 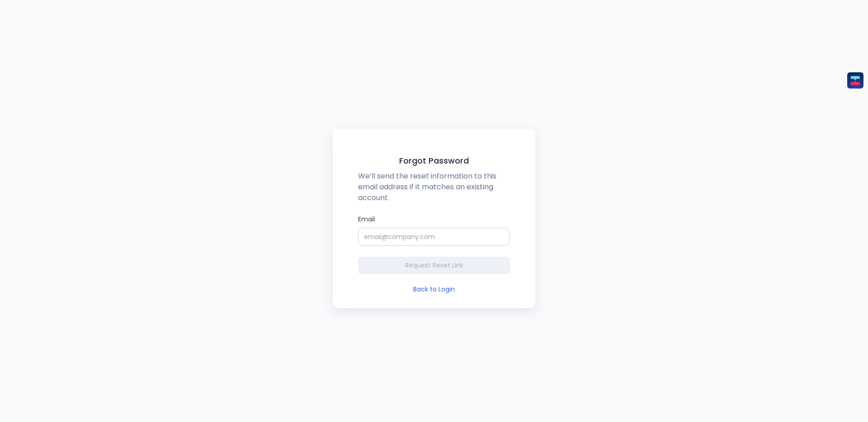 What do you see at coordinates (434, 237) in the screenshot?
I see `input: Email` at bounding box center [434, 237].